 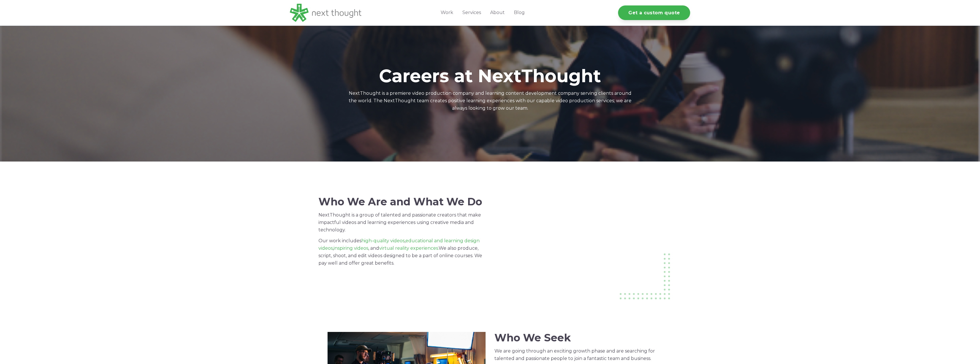 I want to click on span: inspiring videos, so click(x=351, y=248).